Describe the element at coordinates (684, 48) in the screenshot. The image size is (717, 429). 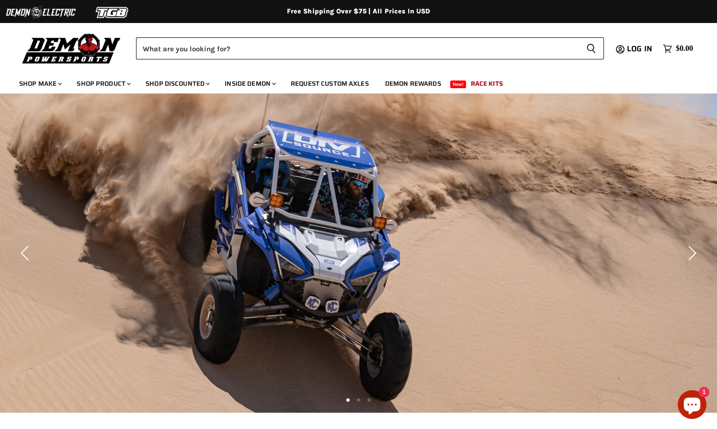
I see `span: $0.00` at that location.